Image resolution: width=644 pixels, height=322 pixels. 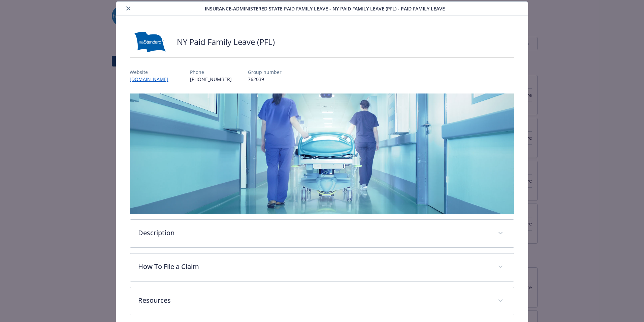 I want to click on span: Insurance-Administered State Paid Family Leave - NY Paid Family Leave (PFL) - Paid Family Leave, so click(x=324, y=8).